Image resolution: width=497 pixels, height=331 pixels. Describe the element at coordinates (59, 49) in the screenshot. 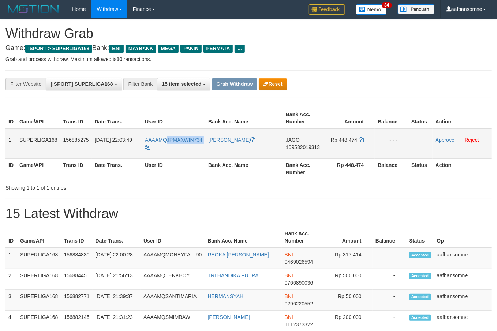

I see `span: ISPORT > SUPERLIGA168` at that location.